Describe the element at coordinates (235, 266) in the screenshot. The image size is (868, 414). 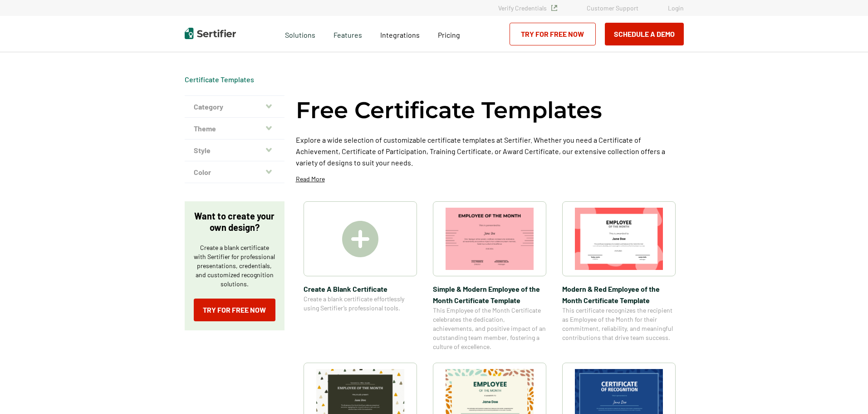
I see `p: Create a blank certificate with Sertifier for professional presentations, credentials, and custom...` at that location.